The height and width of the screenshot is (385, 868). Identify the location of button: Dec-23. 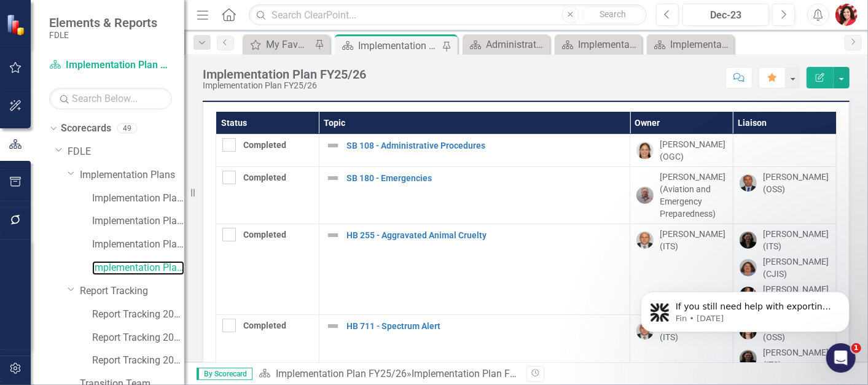
(726, 15).